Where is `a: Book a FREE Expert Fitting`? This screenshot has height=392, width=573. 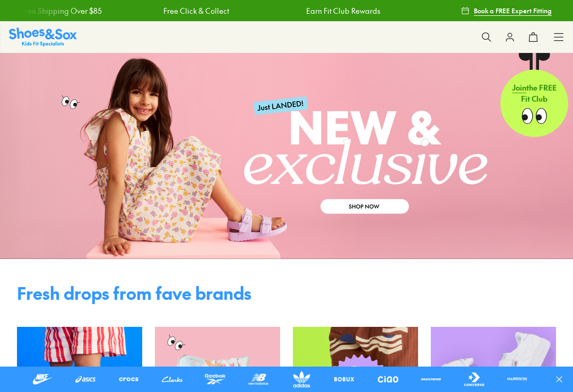
a: Book a FREE Expert Fitting is located at coordinates (506, 11).